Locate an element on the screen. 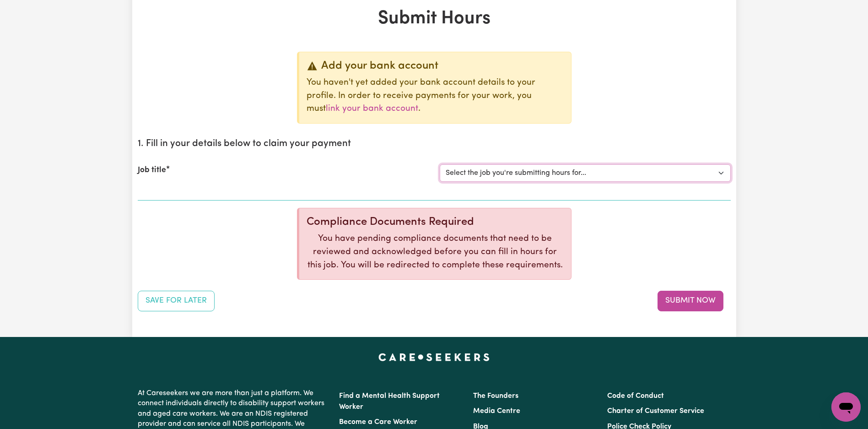 This screenshot has width=868, height=429. button: Submit your job report is located at coordinates (690, 301).